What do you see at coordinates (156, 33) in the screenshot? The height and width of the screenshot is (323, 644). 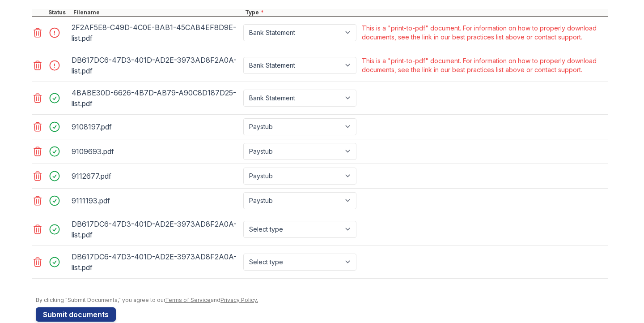 I see `div: 2F2AF5E8-C49D-4C0E-BAB1-45CAB4EF8D9E-list.pdf` at bounding box center [156, 33].